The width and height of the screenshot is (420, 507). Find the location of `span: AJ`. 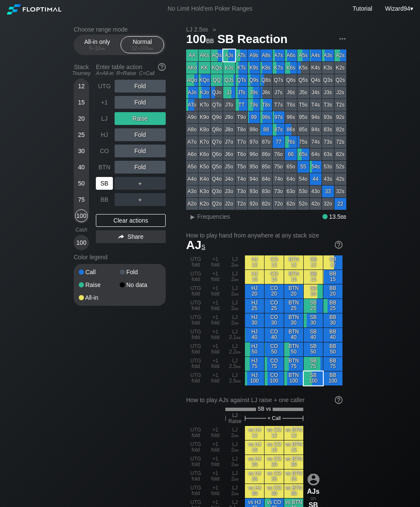

span: AJ is located at coordinates (196, 244).